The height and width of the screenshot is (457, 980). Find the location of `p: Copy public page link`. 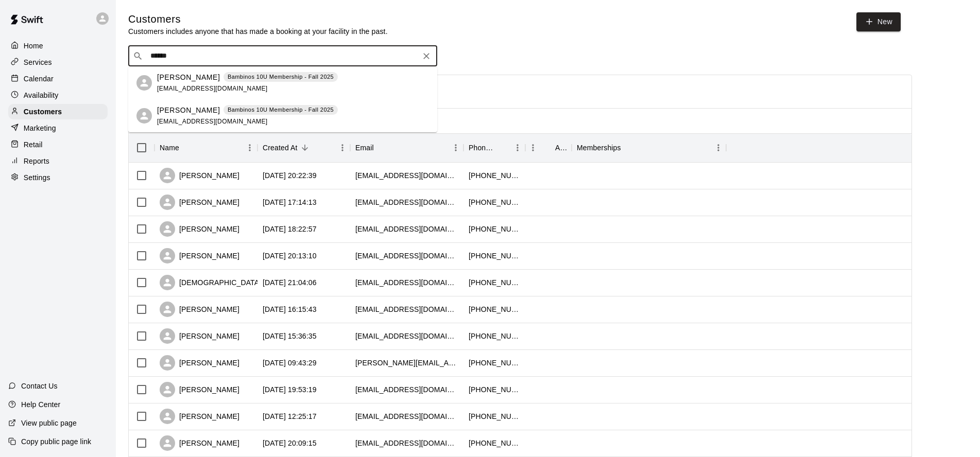

p: Copy public page link is located at coordinates (56, 441).